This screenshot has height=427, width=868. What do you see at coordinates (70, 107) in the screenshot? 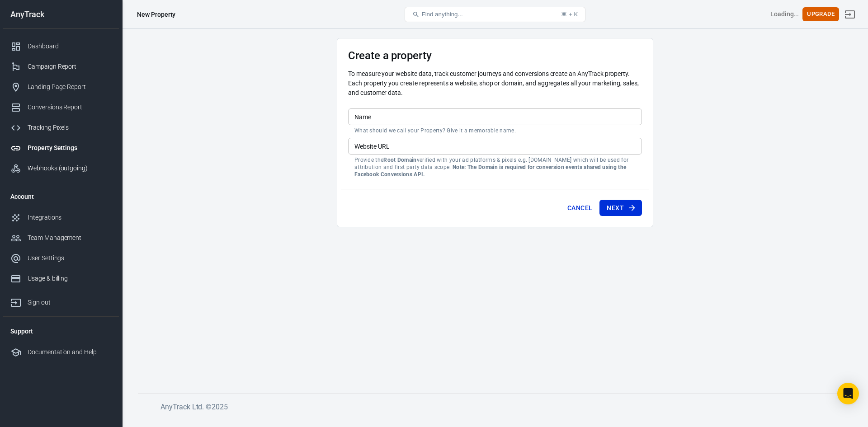
I see `div: Conversions Report` at bounding box center [70, 107].